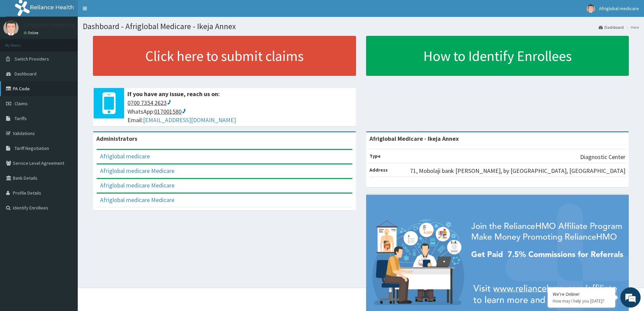 This screenshot has height=311, width=644. Describe the element at coordinates (224, 56) in the screenshot. I see `a: Click here to submit claims` at that location.